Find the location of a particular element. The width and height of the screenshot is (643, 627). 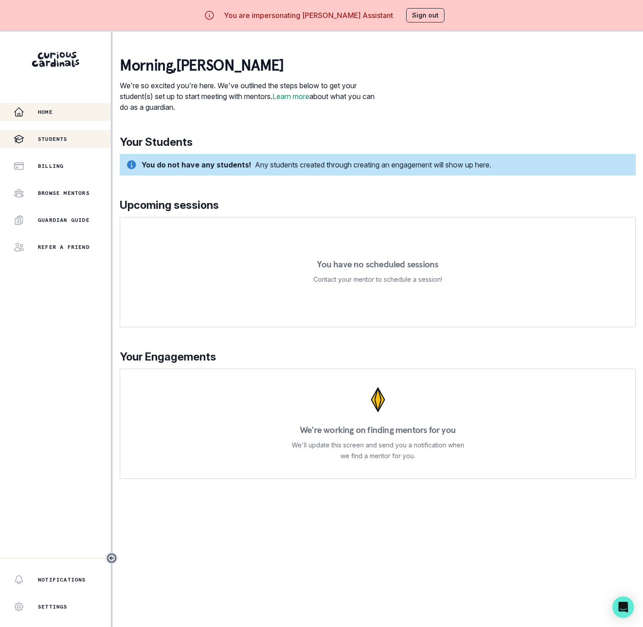

p: Browse Mentors is located at coordinates (63, 193).